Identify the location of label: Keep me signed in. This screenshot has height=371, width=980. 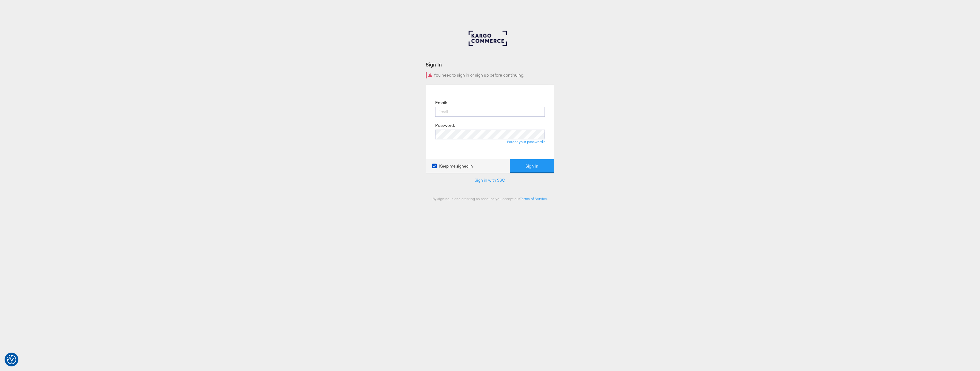
(452, 166).